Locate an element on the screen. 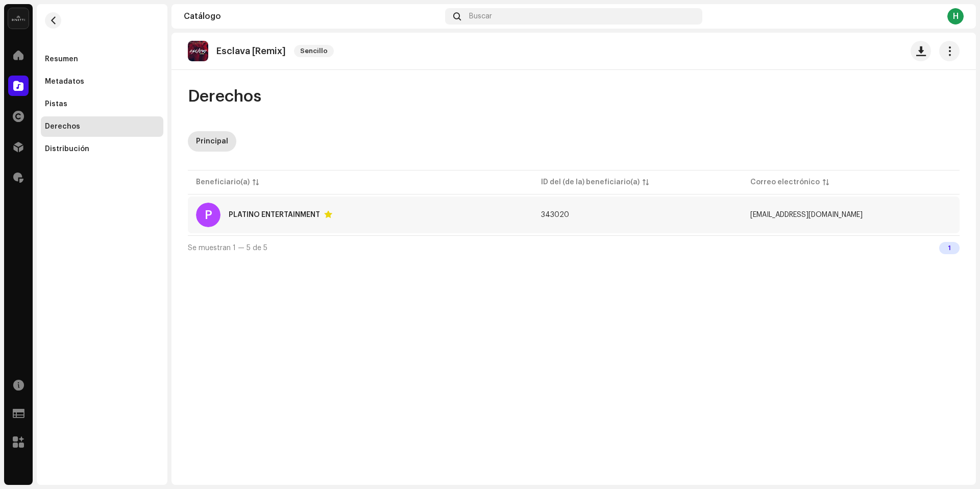 This screenshot has width=980, height=489. re-m-nav-item: Pistas is located at coordinates (102, 104).